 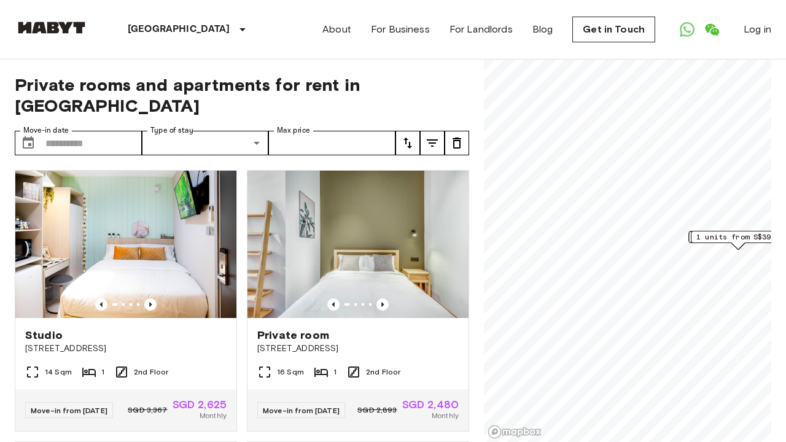 What do you see at coordinates (738, 240) in the screenshot?
I see `div: Map marker` at bounding box center [738, 240].